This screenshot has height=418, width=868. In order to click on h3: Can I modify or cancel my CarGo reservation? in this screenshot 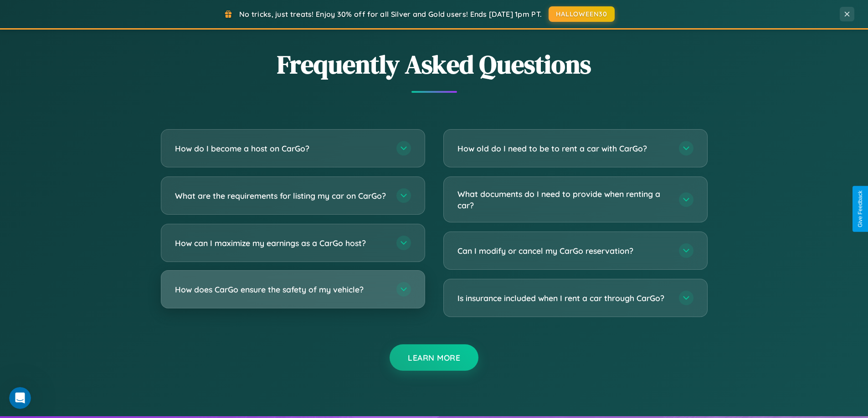, I will do `click(564, 251)`.